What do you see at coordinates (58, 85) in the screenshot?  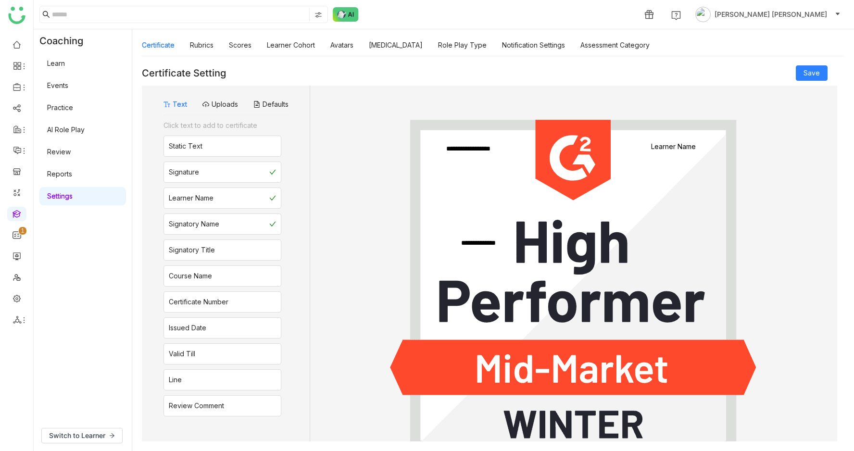 I see `a: Events` at bounding box center [58, 85].